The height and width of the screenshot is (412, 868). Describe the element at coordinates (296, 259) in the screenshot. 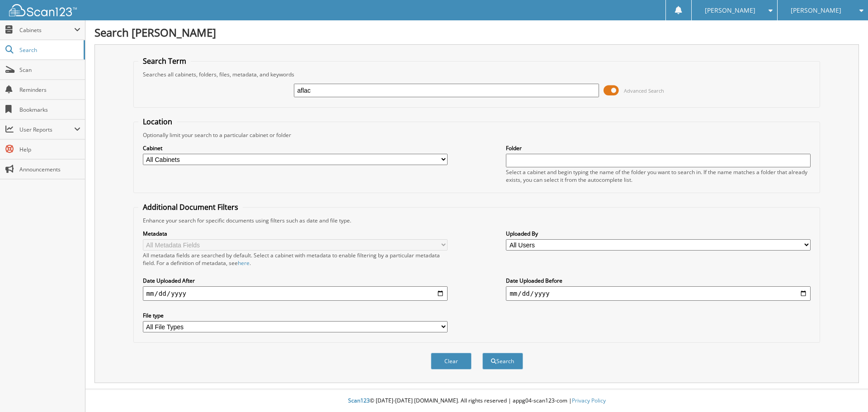

I see `div: All metadata fields are searched by default. Select a cabinet with metadata to enable filtering b...` at that location.